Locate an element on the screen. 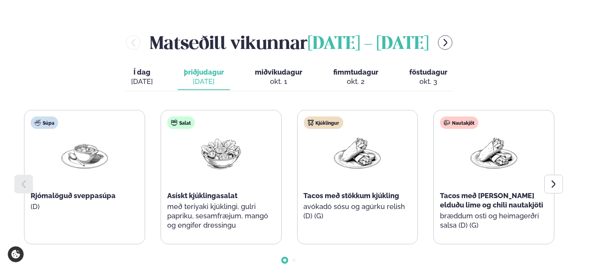  span: Í dag is located at coordinates (142, 72).